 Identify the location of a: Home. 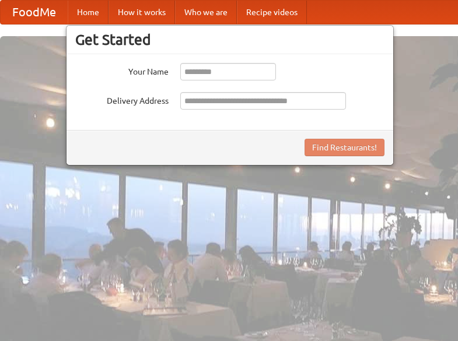
(88, 12).